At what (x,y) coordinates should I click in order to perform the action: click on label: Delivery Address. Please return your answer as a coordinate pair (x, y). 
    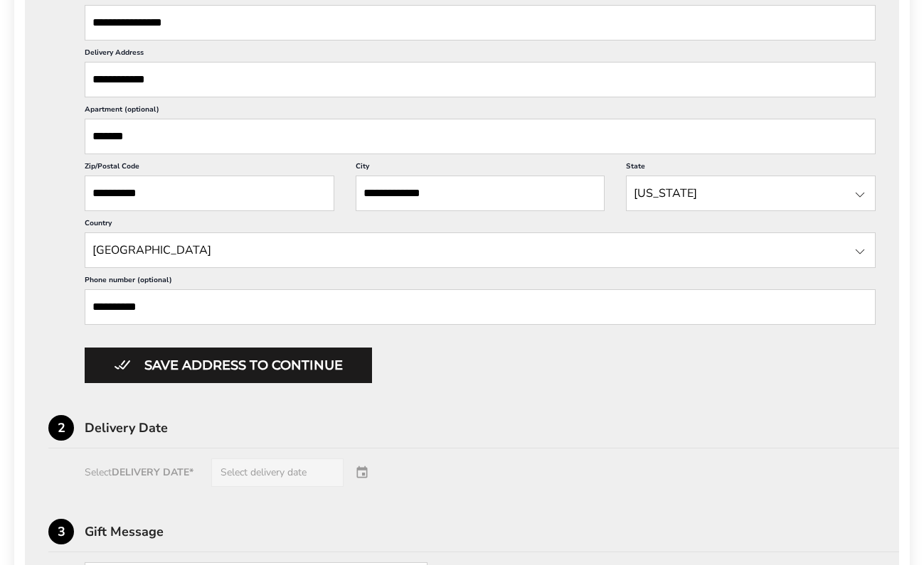
    Looking at the image, I should click on (480, 55).